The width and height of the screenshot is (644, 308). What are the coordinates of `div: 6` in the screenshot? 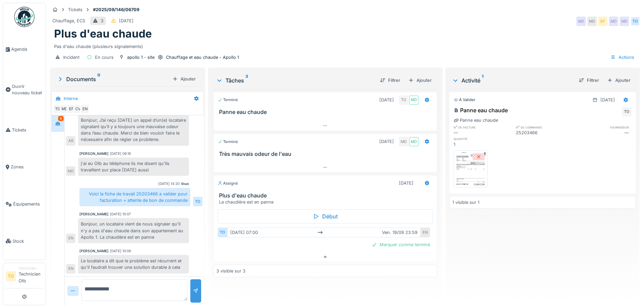 It's located at (61, 118).